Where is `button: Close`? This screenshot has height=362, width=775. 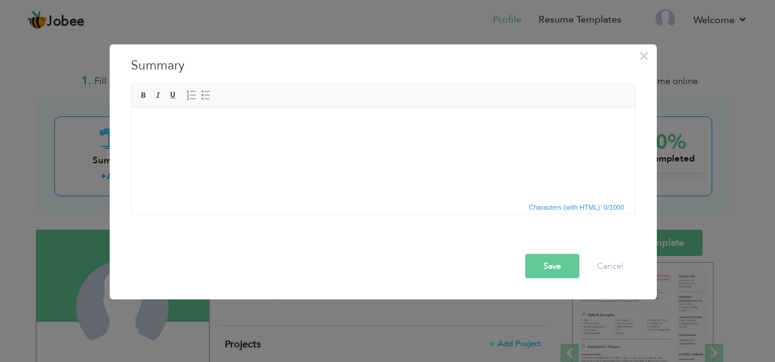 button: Close is located at coordinates (644, 56).